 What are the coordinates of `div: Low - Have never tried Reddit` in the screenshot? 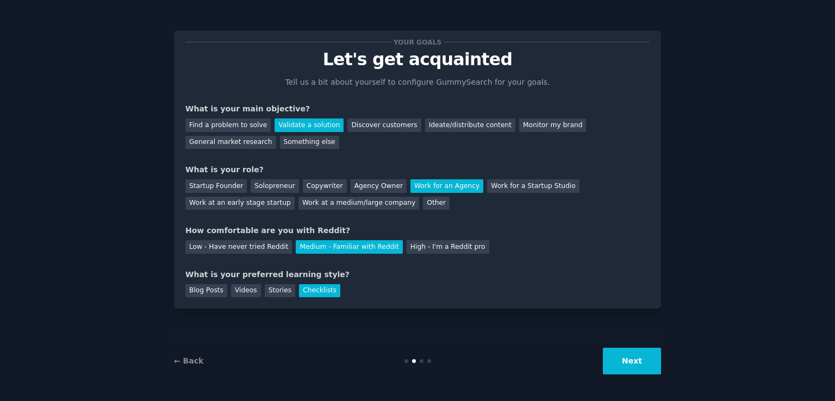 It's located at (239, 247).